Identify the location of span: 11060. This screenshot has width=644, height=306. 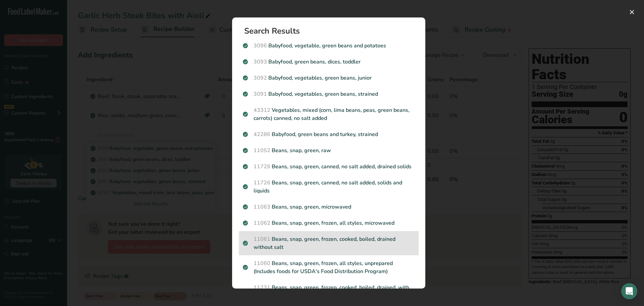
(262, 263).